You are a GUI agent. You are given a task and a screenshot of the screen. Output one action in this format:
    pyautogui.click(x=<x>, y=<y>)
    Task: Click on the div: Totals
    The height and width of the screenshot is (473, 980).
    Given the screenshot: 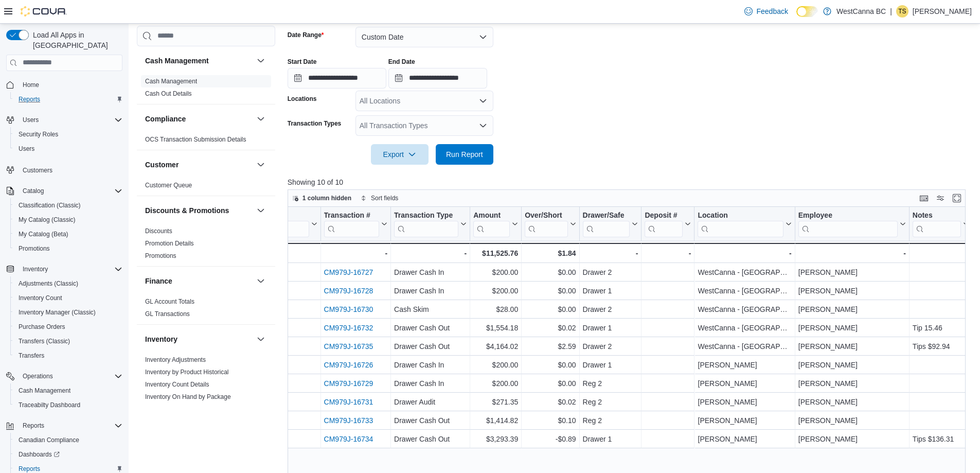 What is the action you would take?
    pyautogui.click(x=261, y=253)
    